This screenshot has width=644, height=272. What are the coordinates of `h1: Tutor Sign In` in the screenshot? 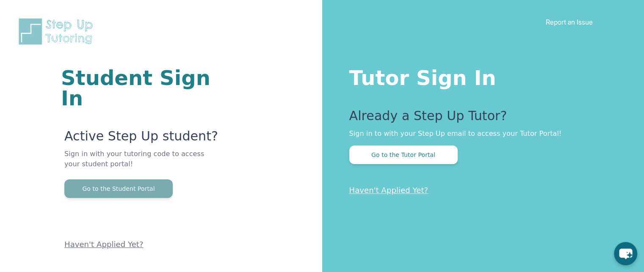 It's located at (480, 76).